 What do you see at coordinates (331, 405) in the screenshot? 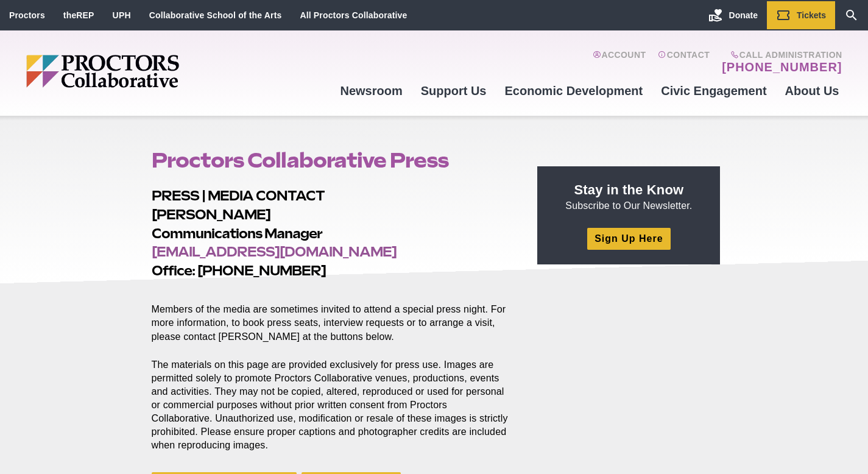
I see `p: The materials on this page are provided exclusively for press use. Images are permitted solely to...` at bounding box center [331, 405].